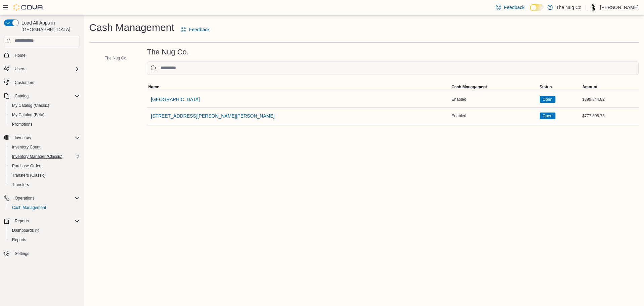  What do you see at coordinates (42, 162) in the screenshot?
I see `nav: Complex example` at bounding box center [42, 162].